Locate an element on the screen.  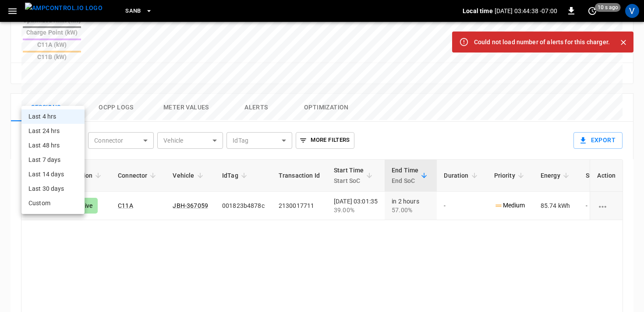
li: Last 7 days is located at coordinates (53, 160).